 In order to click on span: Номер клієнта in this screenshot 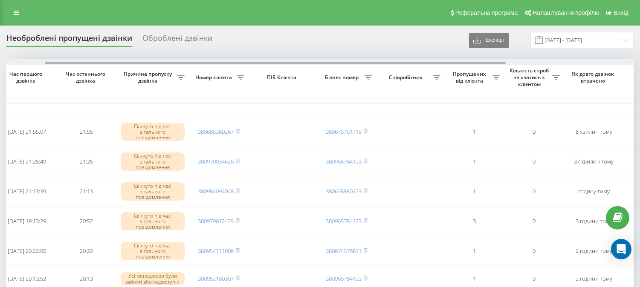, I will do `click(215, 78)`.